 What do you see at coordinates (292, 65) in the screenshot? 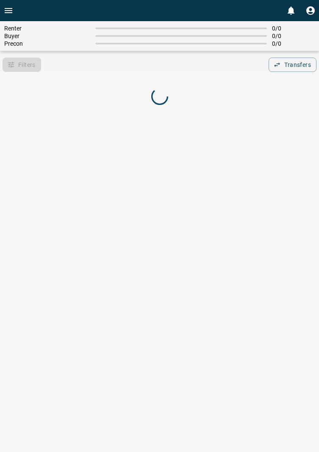
I see `button: Transfers` at bounding box center [292, 65].